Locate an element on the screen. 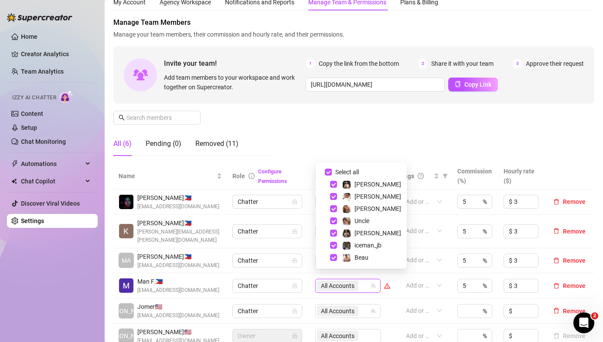 The width and height of the screenshot is (603, 342). th: Name is located at coordinates (170, 176).